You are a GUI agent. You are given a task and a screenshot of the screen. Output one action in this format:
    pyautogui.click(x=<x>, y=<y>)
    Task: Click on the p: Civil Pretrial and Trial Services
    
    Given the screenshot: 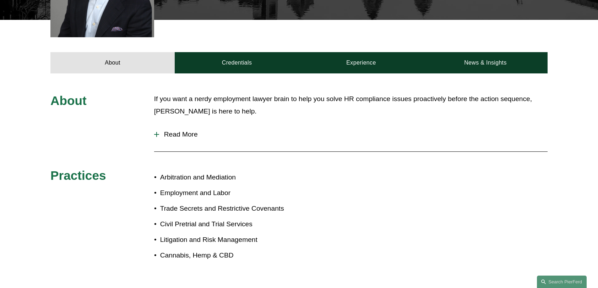 What is the action you would take?
    pyautogui.click(x=229, y=224)
    